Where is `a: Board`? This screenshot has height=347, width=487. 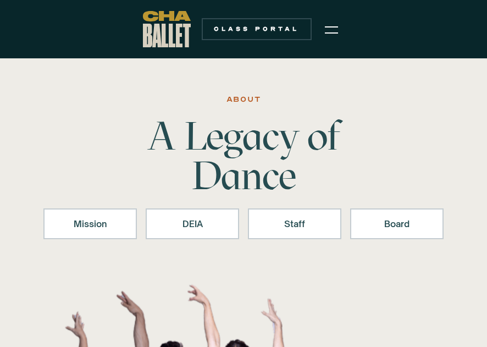 a: Board is located at coordinates (397, 224).